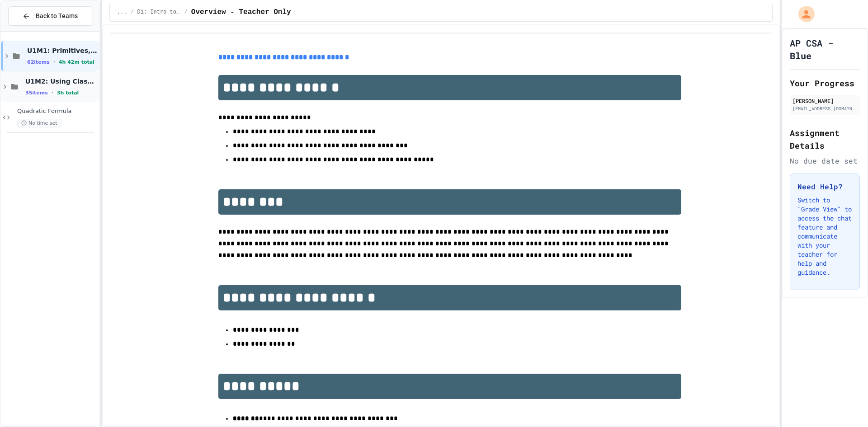 The width and height of the screenshot is (868, 427). What do you see at coordinates (39, 123) in the screenshot?
I see `span: No time set` at bounding box center [39, 123].